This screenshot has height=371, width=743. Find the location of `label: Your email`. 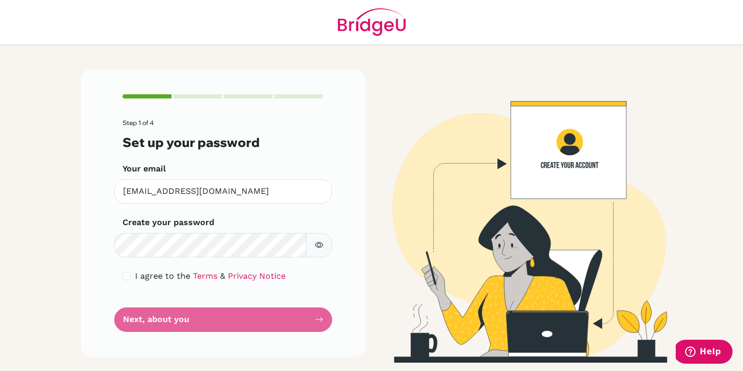

label: Your email is located at coordinates (144, 169).